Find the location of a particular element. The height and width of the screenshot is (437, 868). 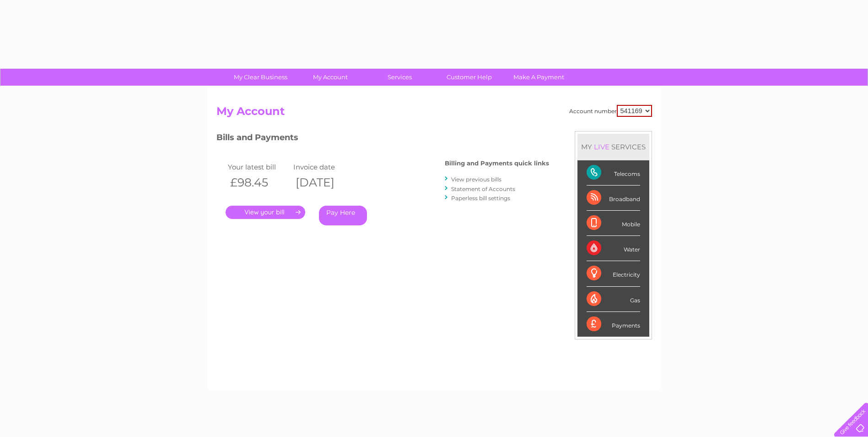

a: My Clear Business is located at coordinates (260, 77).